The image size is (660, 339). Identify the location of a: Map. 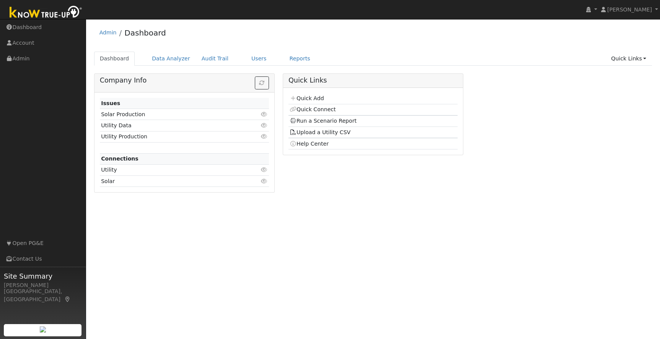
(68, 299).